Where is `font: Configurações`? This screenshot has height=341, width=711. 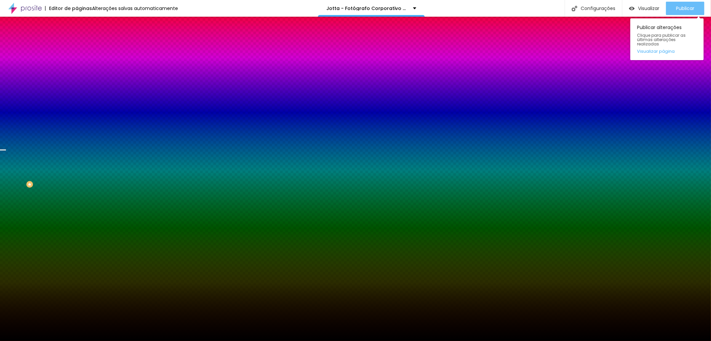
font: Configurações is located at coordinates (598, 8).